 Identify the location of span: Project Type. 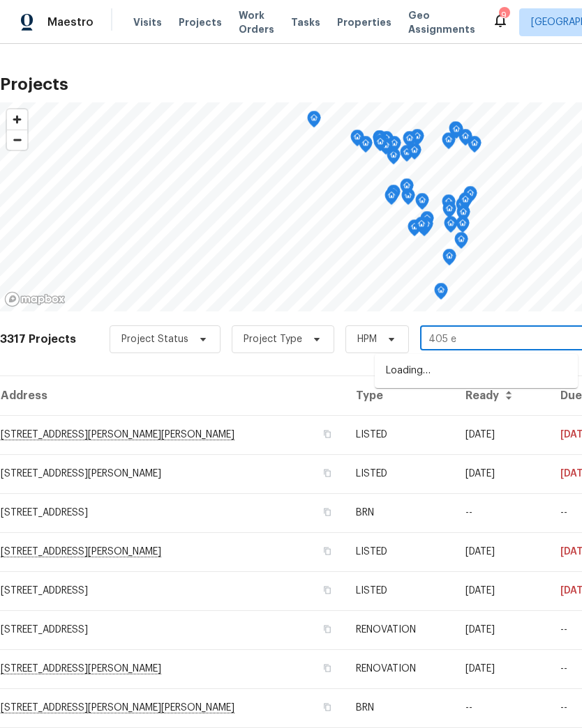
(273, 340).